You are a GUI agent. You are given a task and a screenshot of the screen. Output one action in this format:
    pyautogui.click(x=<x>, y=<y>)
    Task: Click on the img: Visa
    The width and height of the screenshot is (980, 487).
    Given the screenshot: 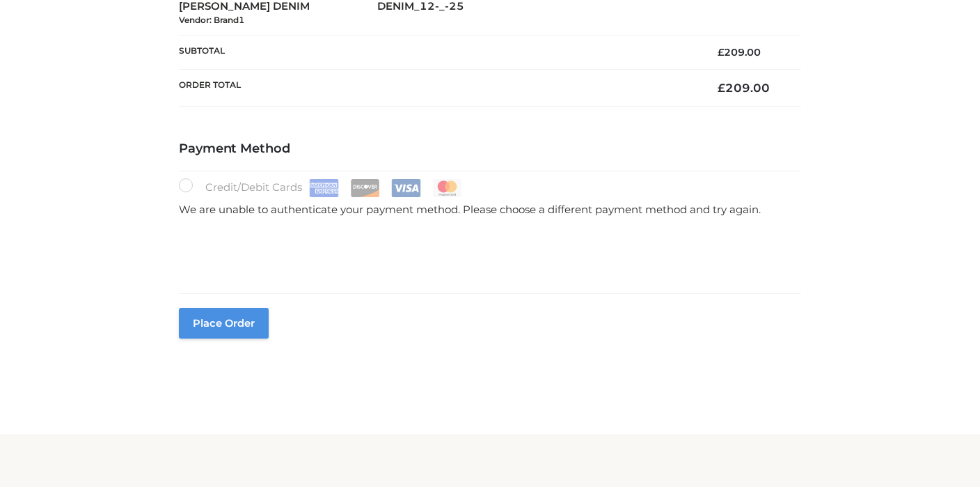 What is the action you would take?
    pyautogui.click(x=406, y=188)
    